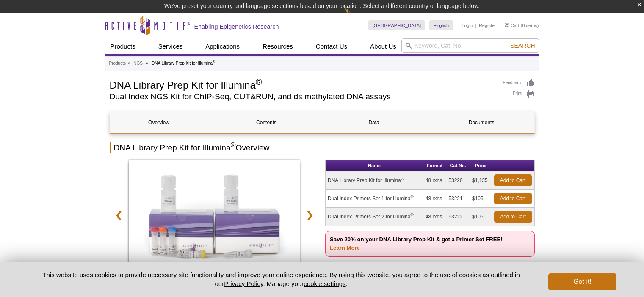 Image resolution: width=644 pixels, height=297 pixels. Describe the element at coordinates (458, 181) in the screenshot. I see `td: 53220` at that location.